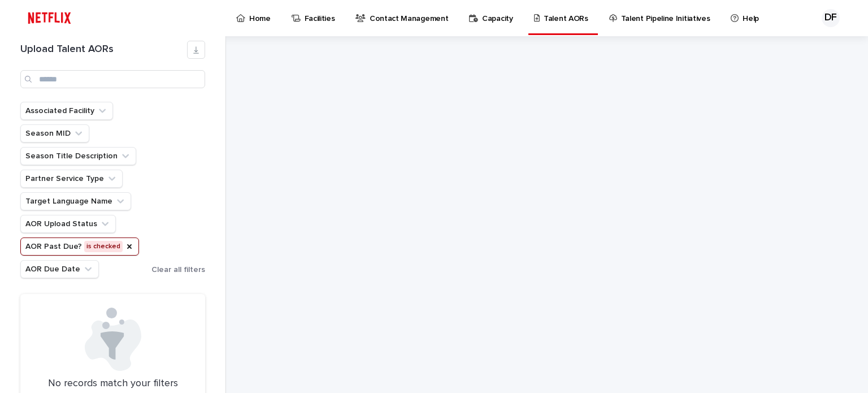 This screenshot has height=393, width=868. I want to click on h1: Upload Talent AORs, so click(103, 50).